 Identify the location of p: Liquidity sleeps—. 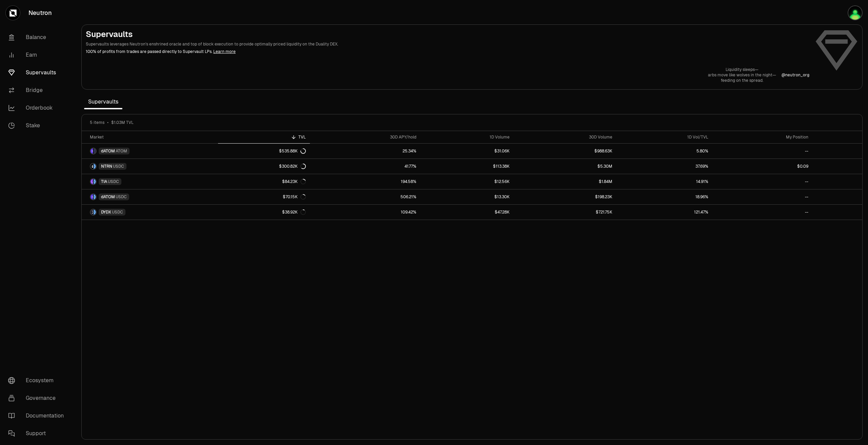
(742, 70).